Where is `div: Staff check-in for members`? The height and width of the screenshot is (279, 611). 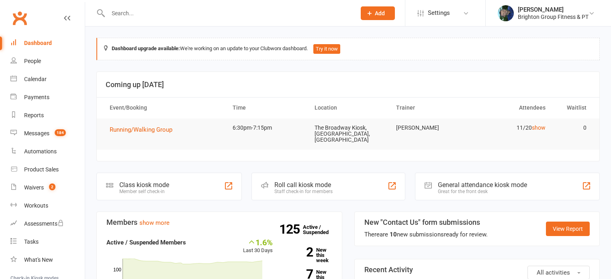
div: Staff check-in for members is located at coordinates (303, 192).